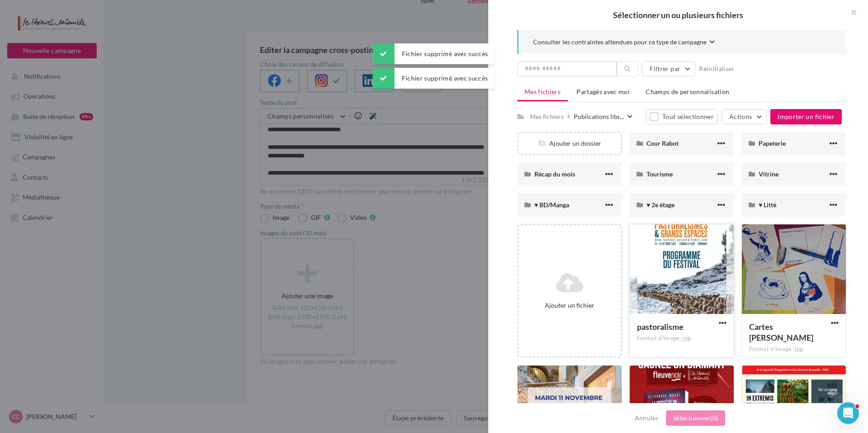 Image resolution: width=868 pixels, height=433 pixels. What do you see at coordinates (546, 116) in the screenshot?
I see `div: Mes fichiers` at bounding box center [546, 116].